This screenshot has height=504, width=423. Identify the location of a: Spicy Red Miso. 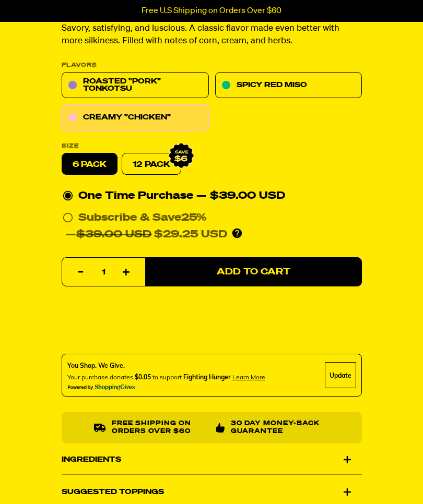
(288, 86).